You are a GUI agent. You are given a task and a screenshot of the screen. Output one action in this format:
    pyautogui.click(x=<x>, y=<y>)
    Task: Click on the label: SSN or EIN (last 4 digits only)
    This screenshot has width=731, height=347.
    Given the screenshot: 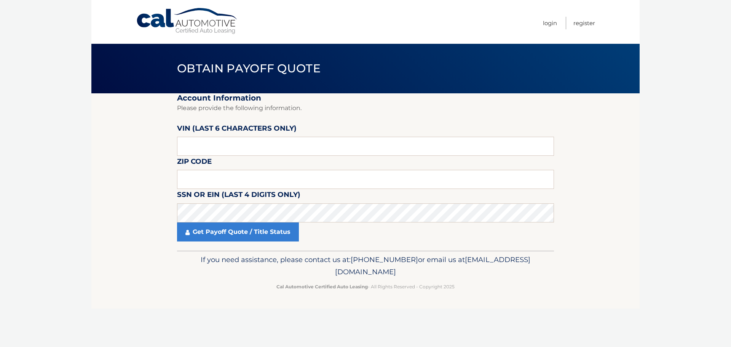 What is the action you would take?
    pyautogui.click(x=239, y=196)
    